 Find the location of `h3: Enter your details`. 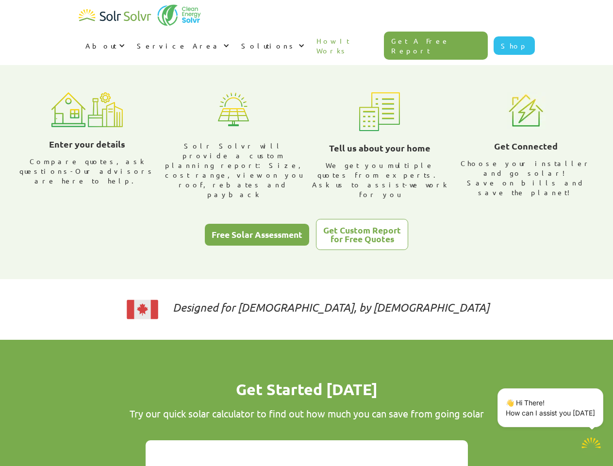

h3: Enter your details is located at coordinates (87, 144).